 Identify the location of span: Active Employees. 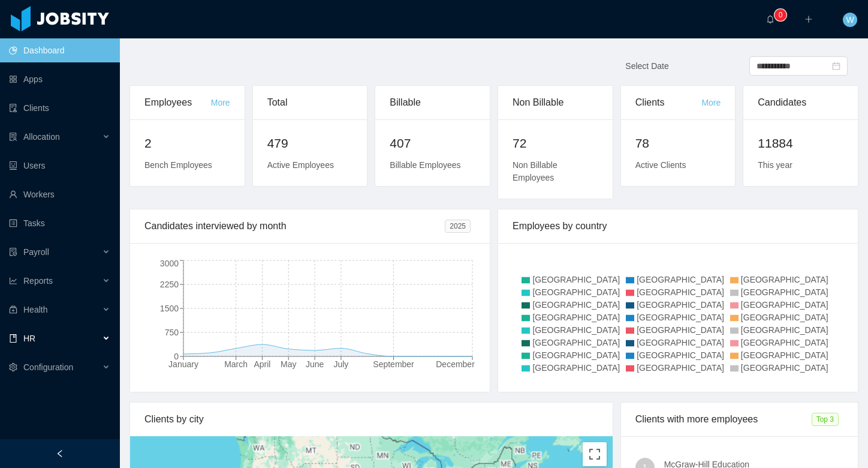
(301, 165).